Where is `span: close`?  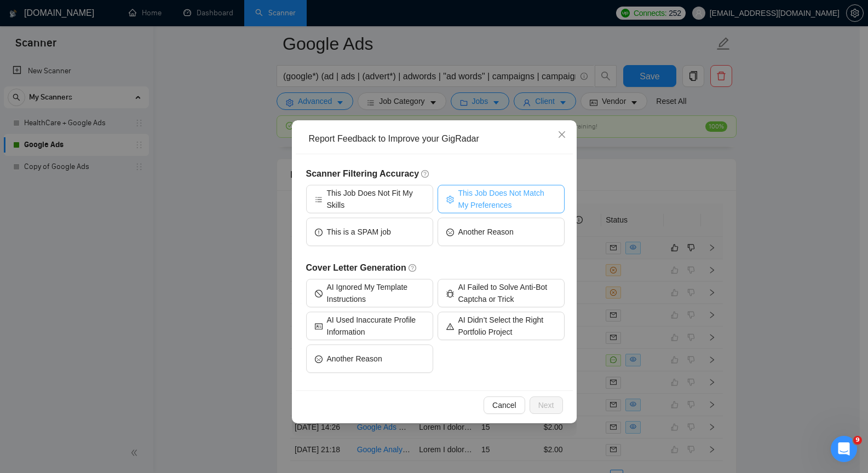 span: close is located at coordinates (562, 135).